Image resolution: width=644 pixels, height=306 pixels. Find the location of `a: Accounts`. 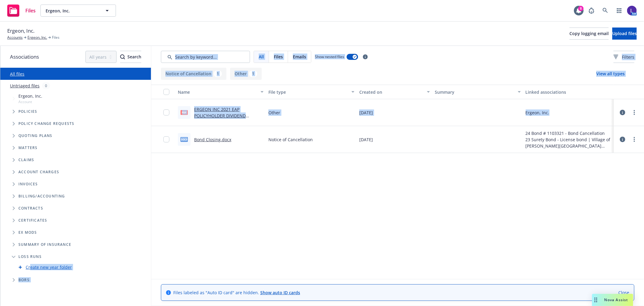

a: Accounts is located at coordinates (15, 37).